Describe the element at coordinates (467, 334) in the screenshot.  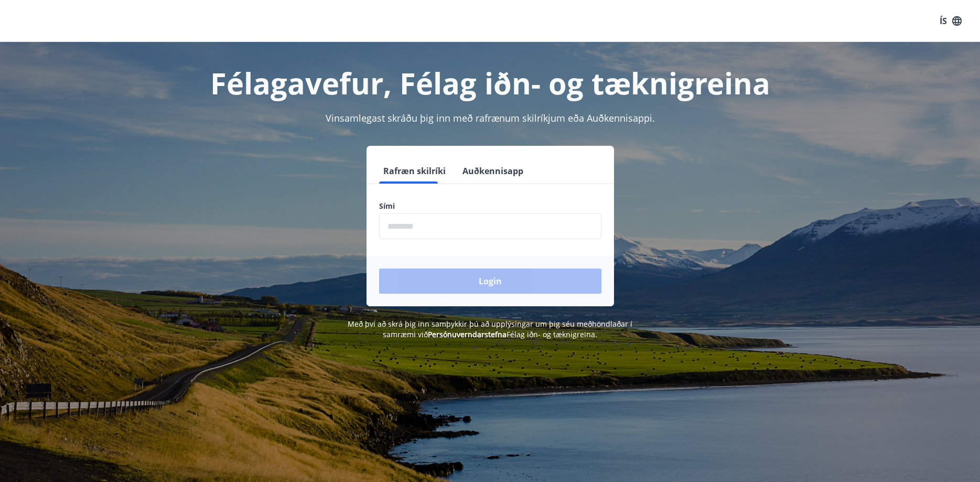
I see `a: Persónuverndarstefna` at that location.